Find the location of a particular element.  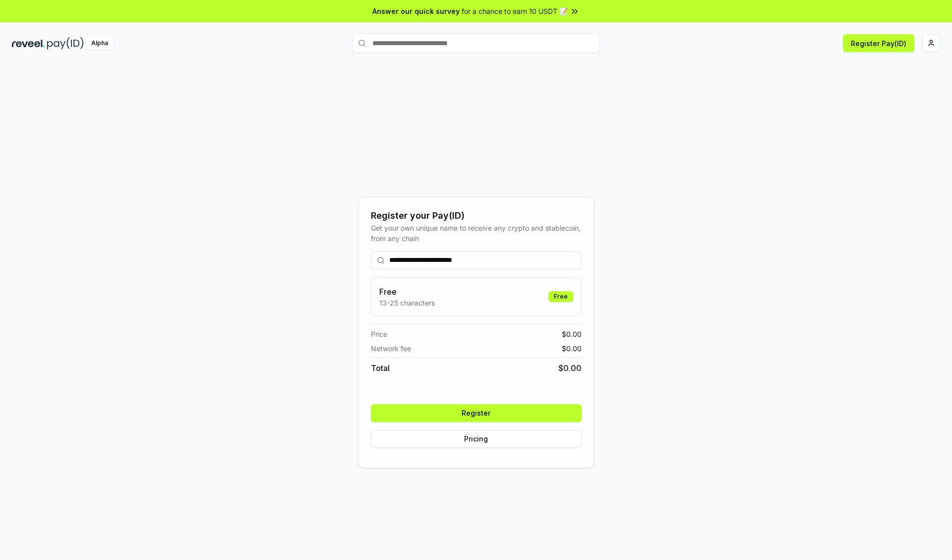

span: Network fee is located at coordinates (391, 348).